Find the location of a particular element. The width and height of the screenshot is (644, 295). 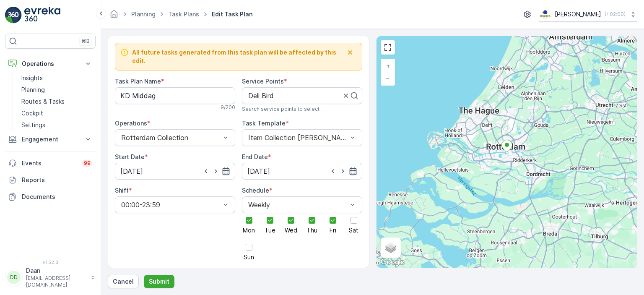

a: Zoom Out is located at coordinates (388, 78).